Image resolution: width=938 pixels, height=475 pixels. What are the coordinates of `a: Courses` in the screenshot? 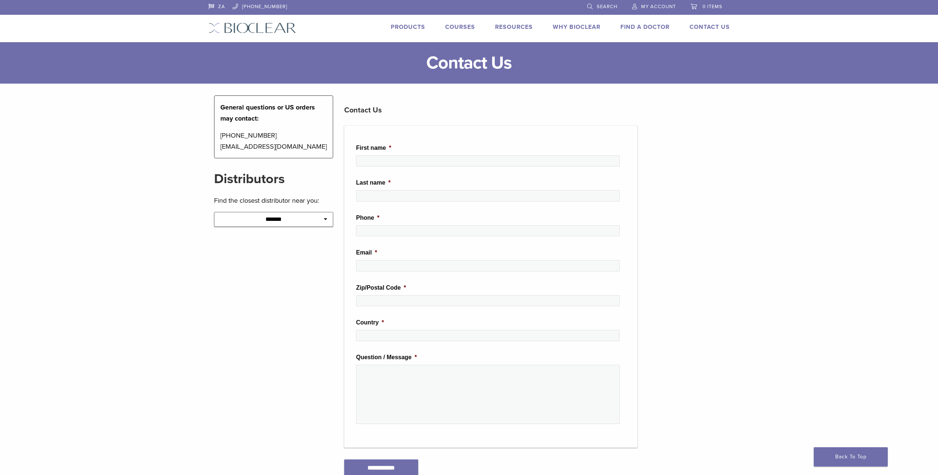 It's located at (460, 27).